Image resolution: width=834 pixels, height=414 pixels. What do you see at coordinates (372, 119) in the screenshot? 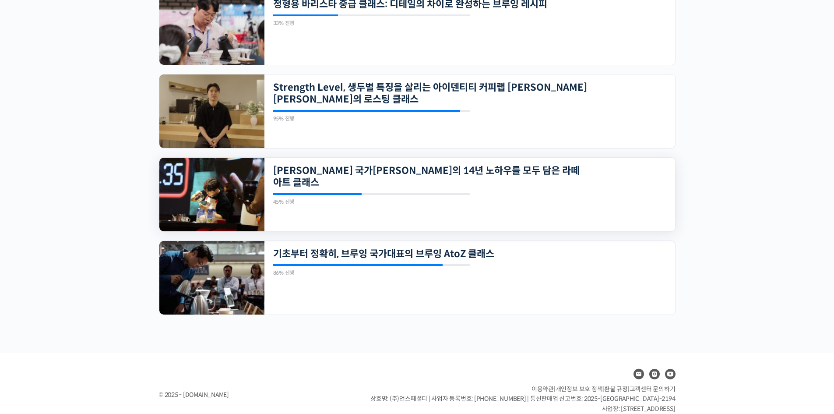
I see `div: 95% 진행` at bounding box center [372, 119].